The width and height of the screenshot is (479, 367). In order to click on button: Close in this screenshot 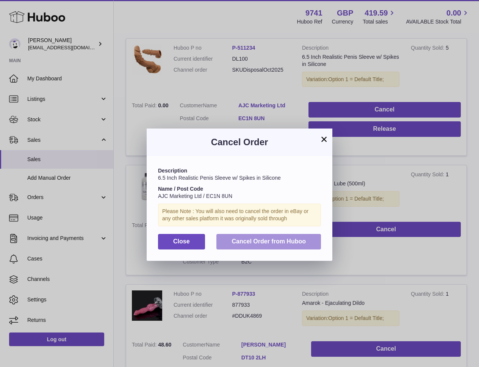, I will do `click(181, 241)`.